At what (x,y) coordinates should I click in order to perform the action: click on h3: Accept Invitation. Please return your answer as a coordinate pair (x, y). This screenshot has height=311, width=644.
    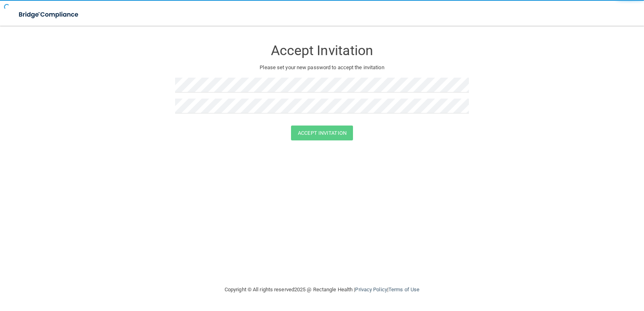
    Looking at the image, I should click on (322, 50).